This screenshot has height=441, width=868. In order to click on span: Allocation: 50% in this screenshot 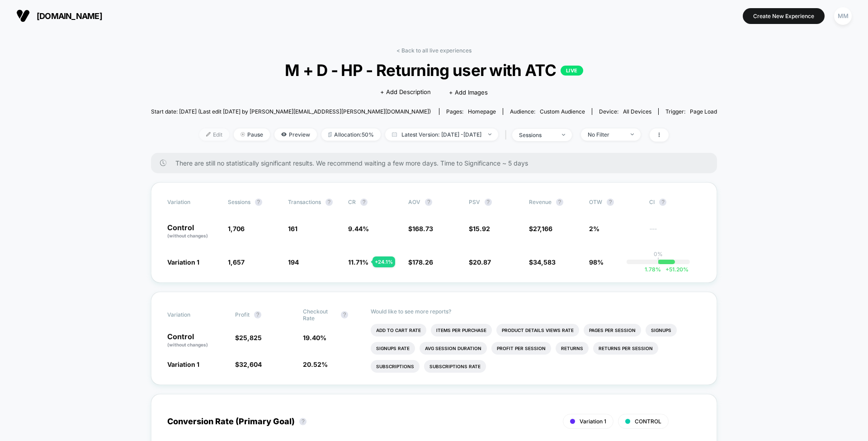, I will do `click(351, 134)`.